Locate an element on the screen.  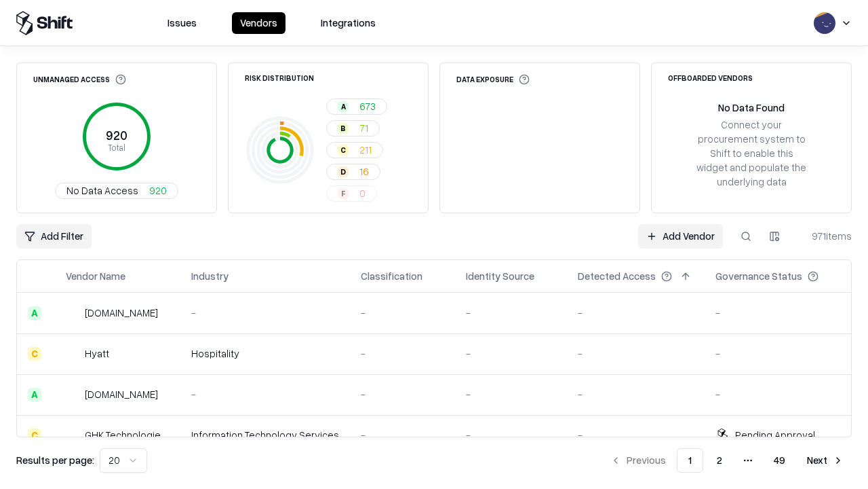
span: 211 is located at coordinates (365, 149).